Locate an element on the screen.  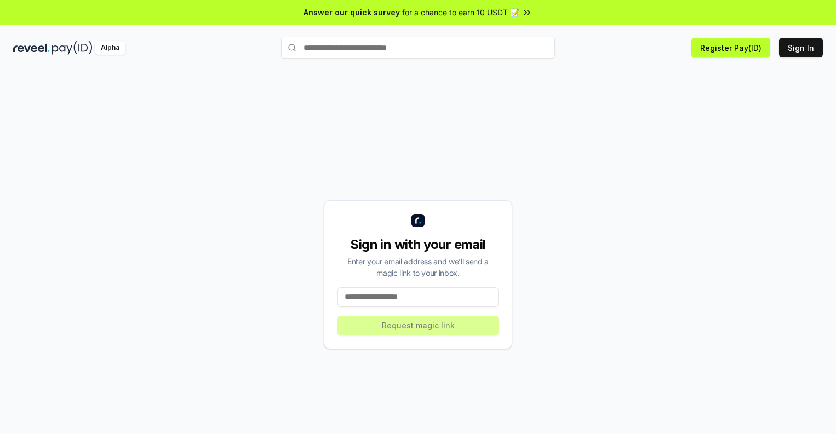
div: Sign in with your email is located at coordinates (418, 245).